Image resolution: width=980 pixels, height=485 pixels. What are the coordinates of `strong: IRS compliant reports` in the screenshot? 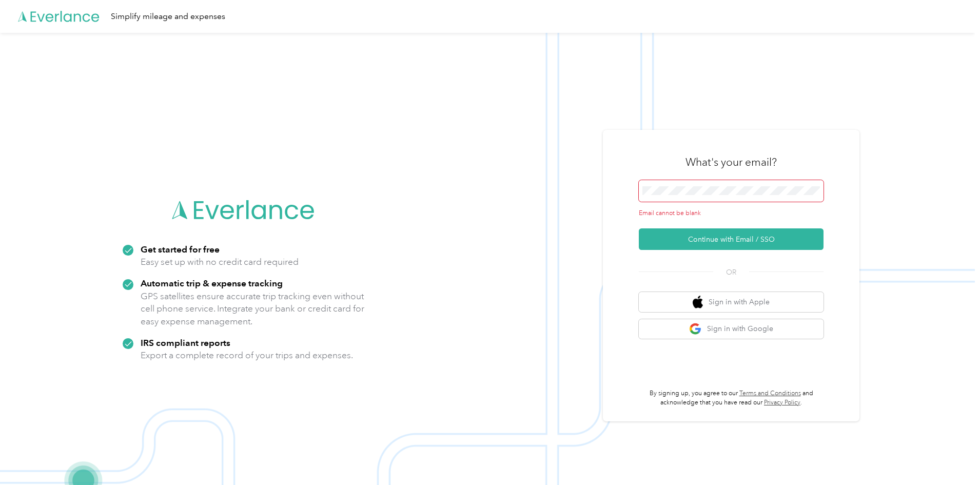 It's located at (185, 342).